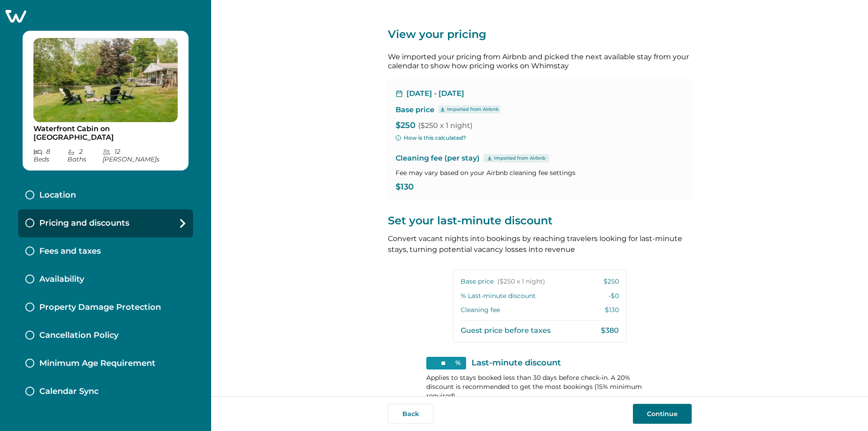 This screenshot has width=868, height=431. Describe the element at coordinates (100, 307) in the screenshot. I see `p: Property Damage Protection` at that location.